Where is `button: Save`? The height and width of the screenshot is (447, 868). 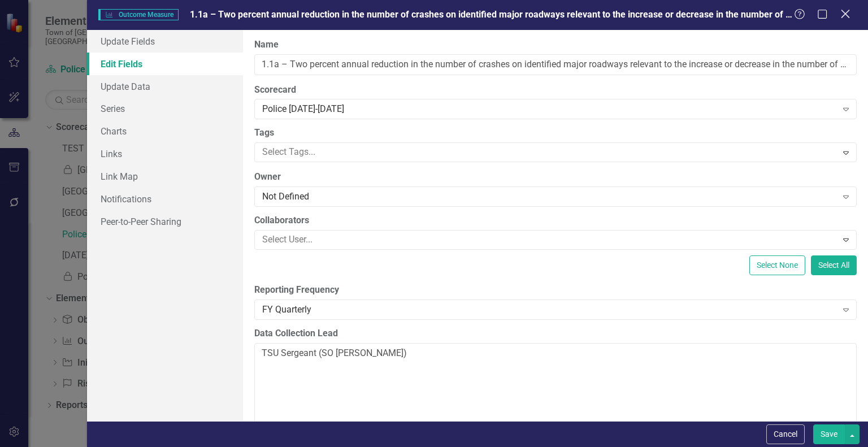
button: Save is located at coordinates (830, 434).